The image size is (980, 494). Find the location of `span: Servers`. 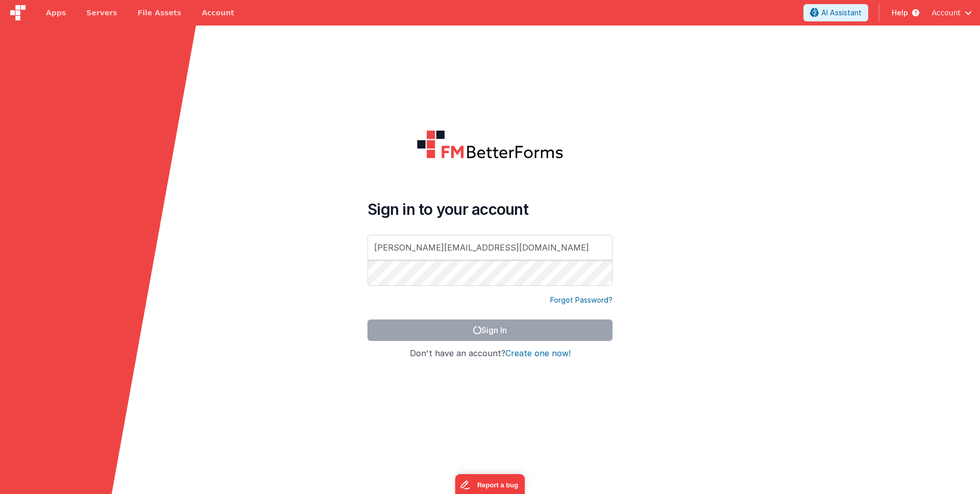

span: Servers is located at coordinates (102, 12).